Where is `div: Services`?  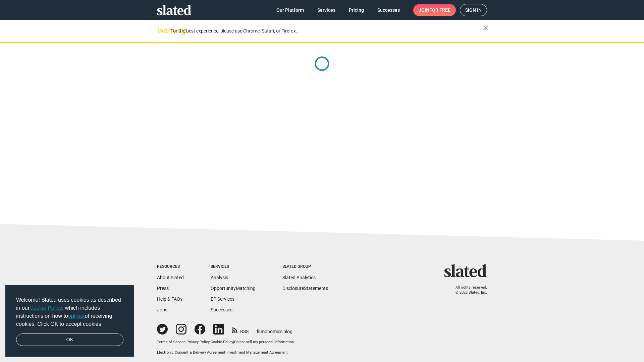
div: Services is located at coordinates (233, 267).